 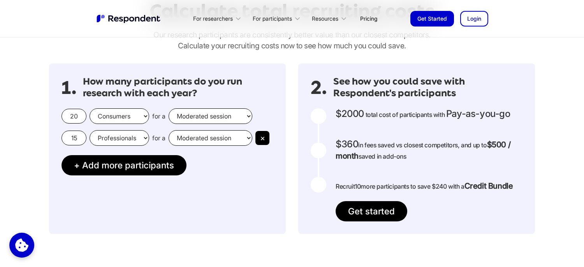 What do you see at coordinates (129, 19) in the screenshot?
I see `img: Untitled UI logotext` at bounding box center [129, 19].